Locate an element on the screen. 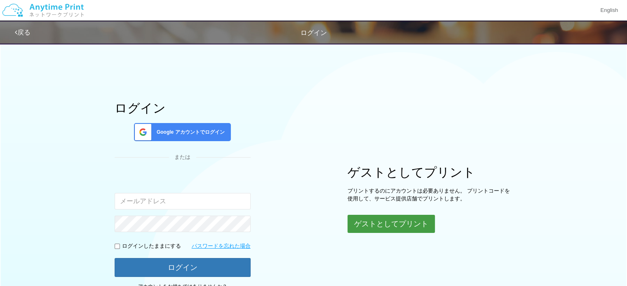  input: メールアドレス is located at coordinates (183, 202).